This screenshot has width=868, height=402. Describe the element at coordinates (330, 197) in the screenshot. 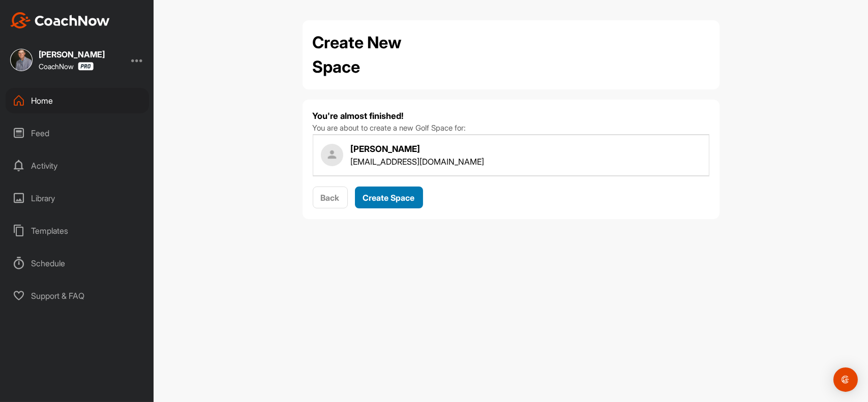

I see `button: Back` at that location.